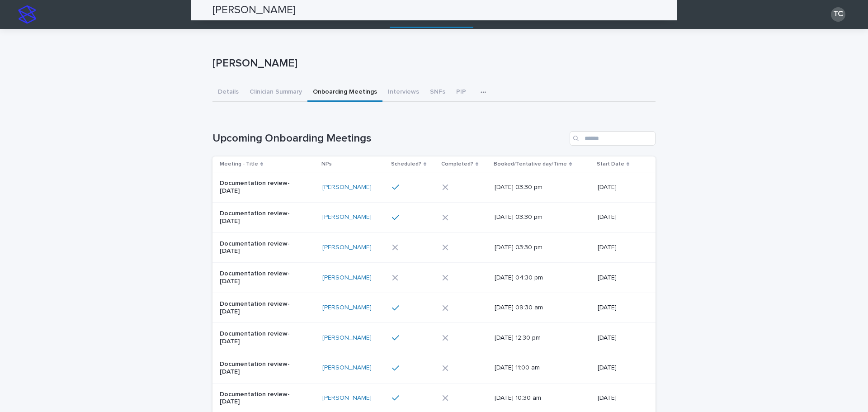  Describe the element at coordinates (610, 164) in the screenshot. I see `p: Start Date` at that location.